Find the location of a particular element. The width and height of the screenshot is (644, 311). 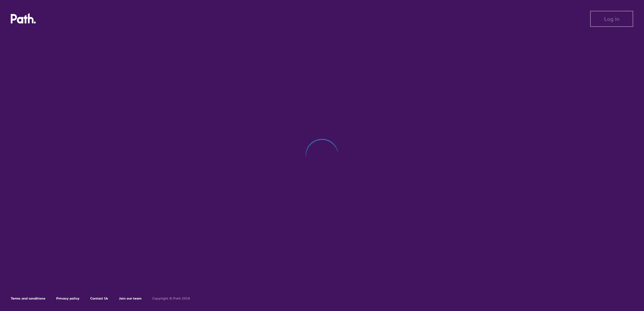

a: Join our team is located at coordinates (130, 298).